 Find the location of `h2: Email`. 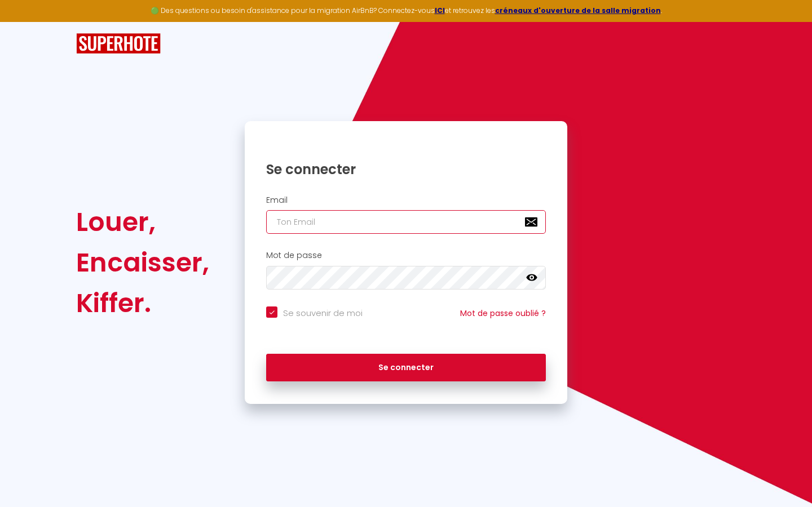

h2: Email is located at coordinates (406, 200).